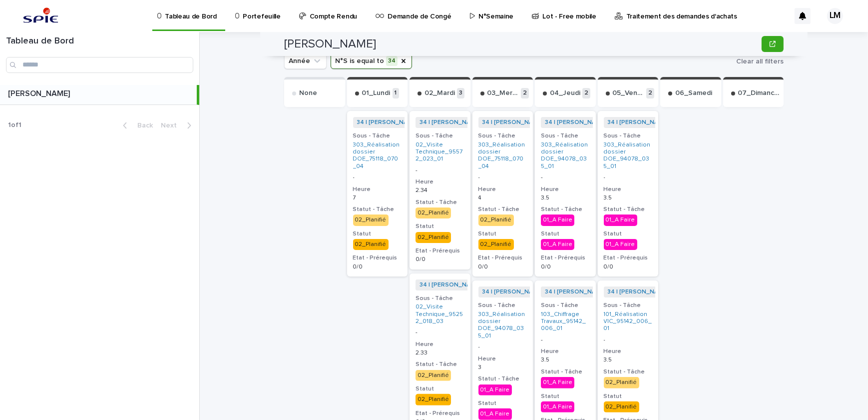 This screenshot has height=420, width=868. What do you see at coordinates (628, 321) in the screenshot?
I see `a: 101_Réalisation VIC_95142_006_01` at bounding box center [628, 321].